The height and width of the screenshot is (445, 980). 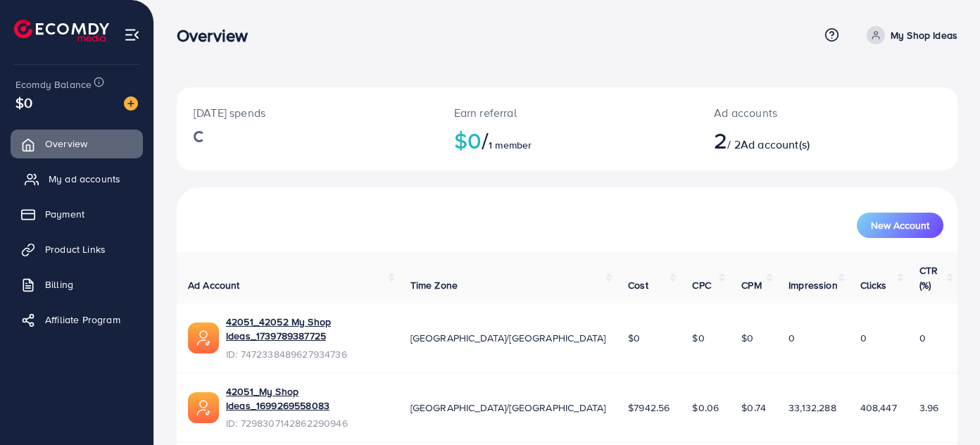 What do you see at coordinates (77, 284) in the screenshot?
I see `a: Billing` at bounding box center [77, 284].